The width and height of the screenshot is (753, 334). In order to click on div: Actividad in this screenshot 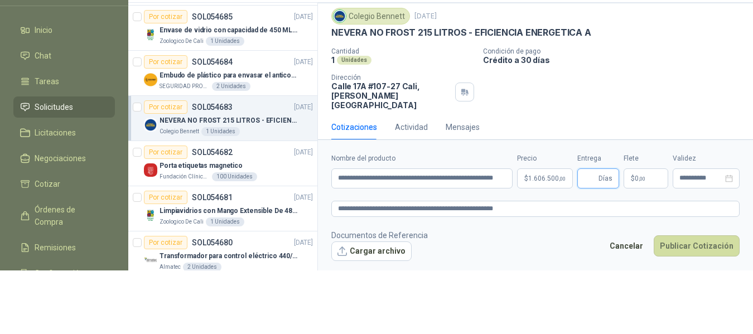, I will do `click(411, 127)`.